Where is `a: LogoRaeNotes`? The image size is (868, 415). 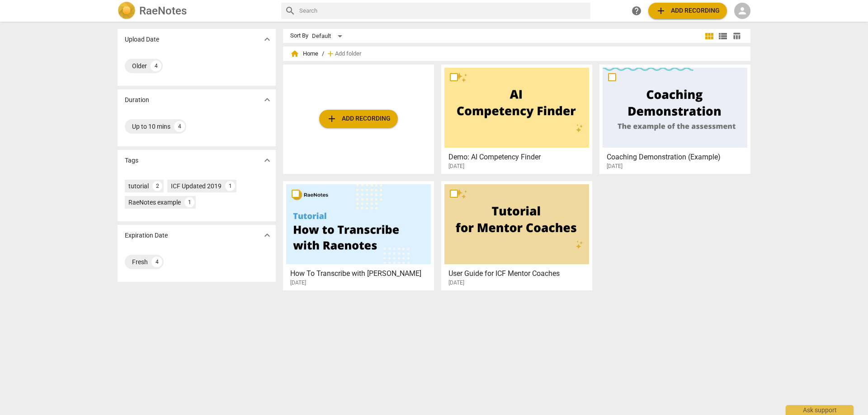
a: LogoRaeNotes is located at coordinates (196, 11).